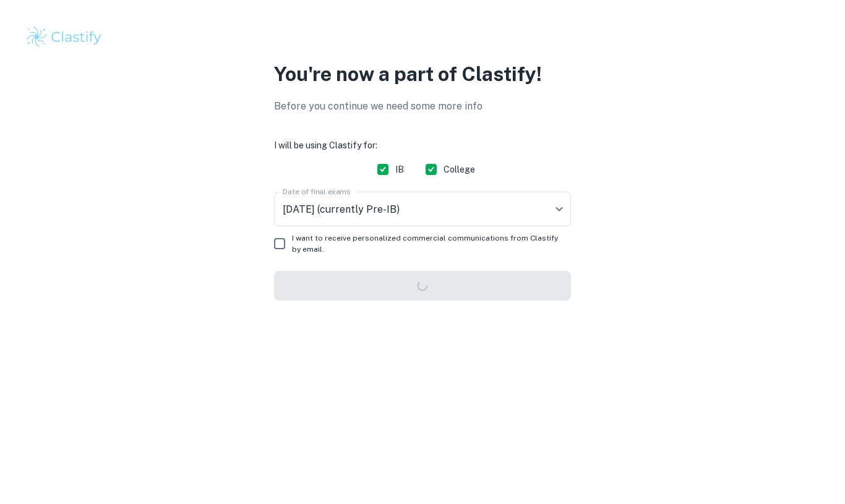 Image resolution: width=845 pixels, height=504 pixels. I want to click on span: IB, so click(399, 170).